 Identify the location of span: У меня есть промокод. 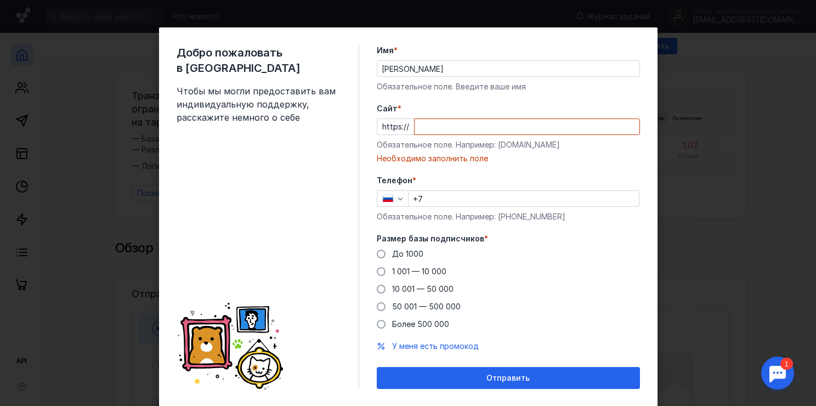
(435, 345).